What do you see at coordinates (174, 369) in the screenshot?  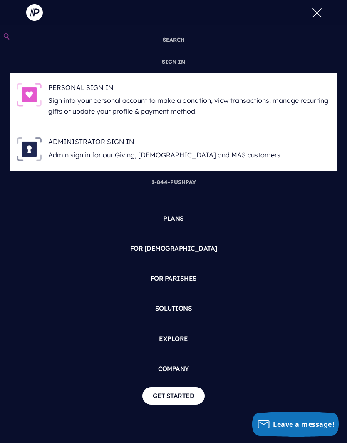 I see `a: COMPANY` at bounding box center [174, 369].